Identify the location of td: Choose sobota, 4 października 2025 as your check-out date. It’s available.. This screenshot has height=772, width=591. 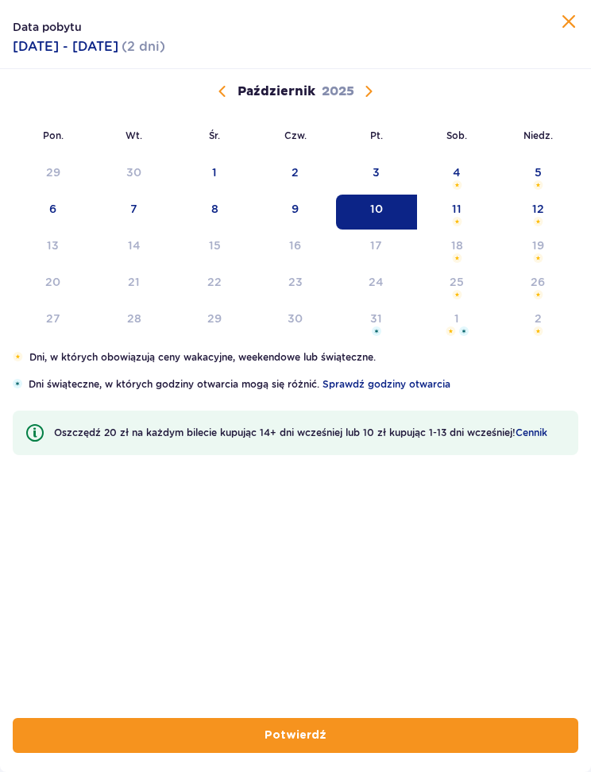
(458, 176).